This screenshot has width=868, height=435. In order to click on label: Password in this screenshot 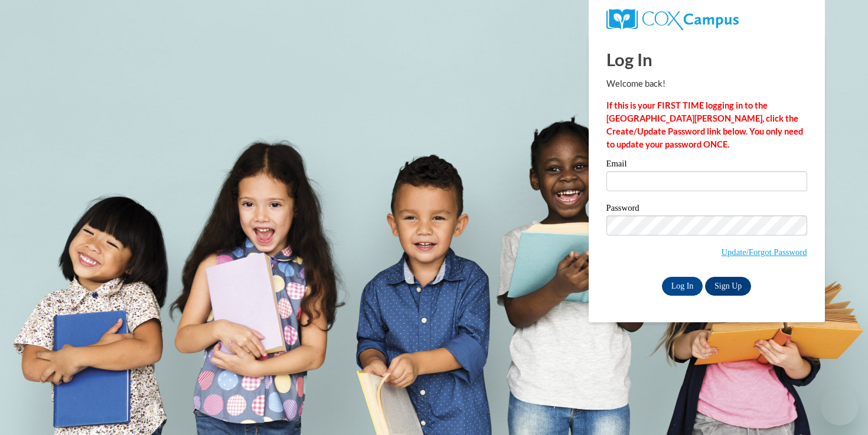, I will do `click(706, 210)`.